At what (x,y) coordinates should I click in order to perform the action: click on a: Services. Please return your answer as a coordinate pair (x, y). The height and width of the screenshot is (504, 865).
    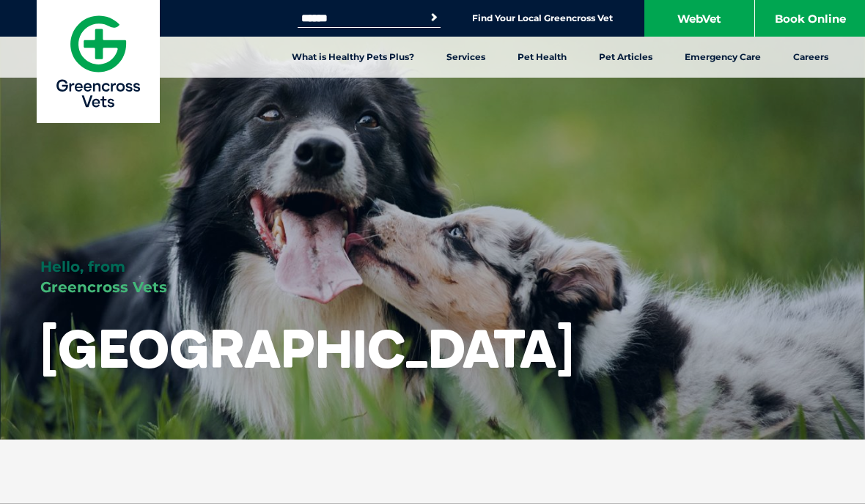
    Looking at the image, I should click on (465, 57).